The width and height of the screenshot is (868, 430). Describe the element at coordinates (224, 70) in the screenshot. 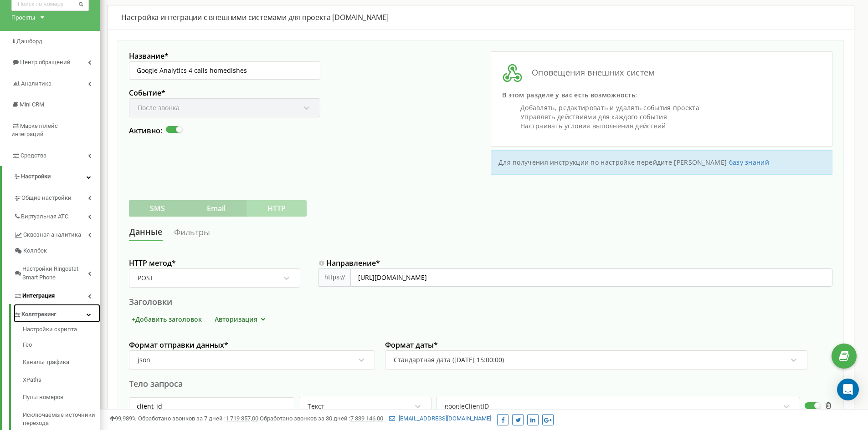

I see `input: Введите название` at that location.